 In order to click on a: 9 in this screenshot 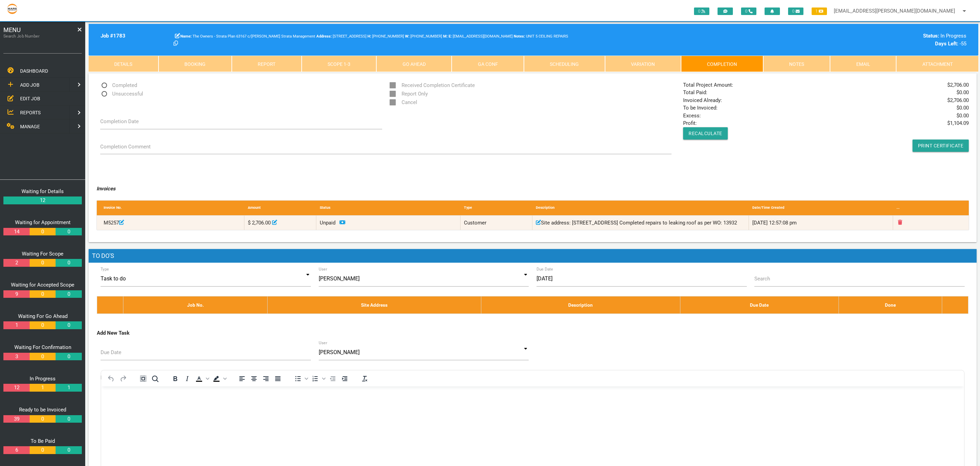, I will do `click(17, 294)`.